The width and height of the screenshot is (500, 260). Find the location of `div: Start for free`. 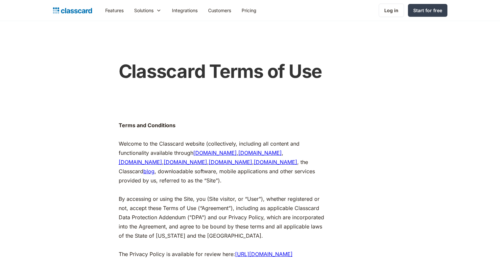

div: Start for free is located at coordinates (428, 10).